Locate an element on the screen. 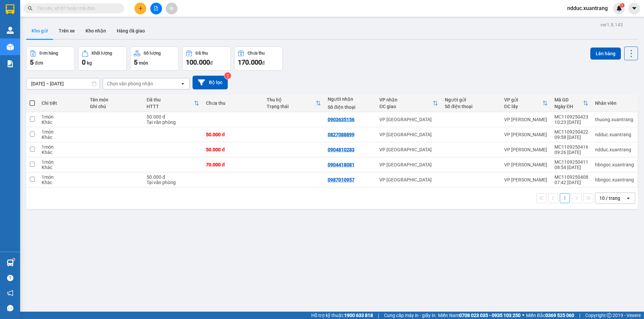 The image size is (644, 319). span: file-add is located at coordinates (156, 8).